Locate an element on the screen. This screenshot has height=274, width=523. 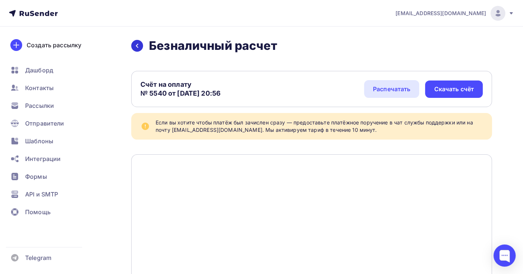
a: Формы is located at coordinates (50, 177).